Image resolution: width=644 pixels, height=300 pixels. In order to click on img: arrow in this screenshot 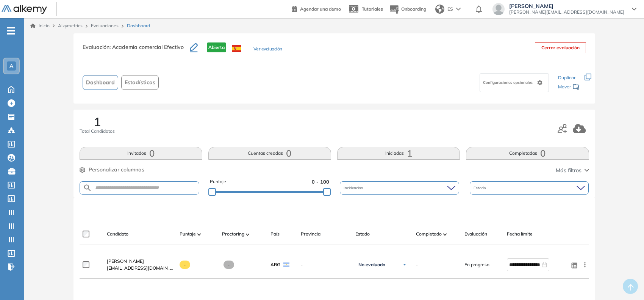, I will do `click(458, 9)`.